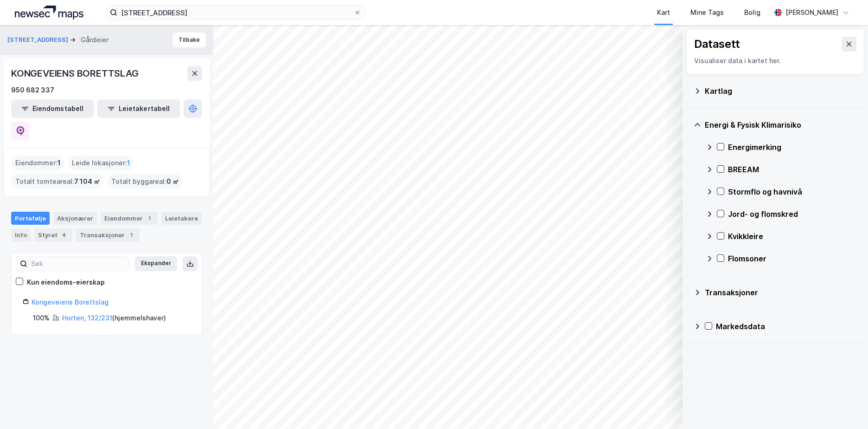 This screenshot has width=868, height=429. I want to click on button: Leietakertabell, so click(139, 109).